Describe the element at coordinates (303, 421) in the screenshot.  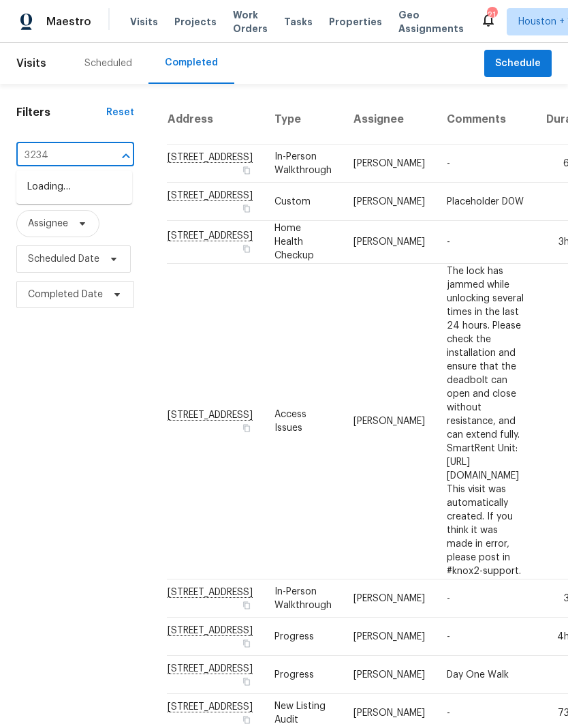
I see `td: Access Issues` at that location.